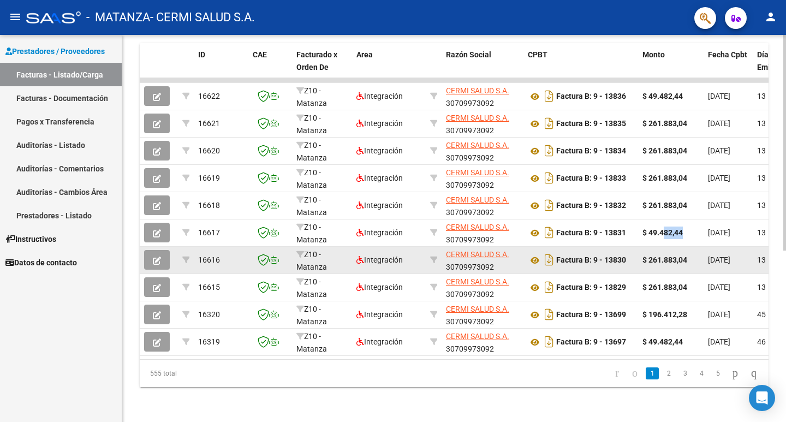  Describe the element at coordinates (221, 67) in the screenshot. I see `datatable-header-cell: ID` at that location.